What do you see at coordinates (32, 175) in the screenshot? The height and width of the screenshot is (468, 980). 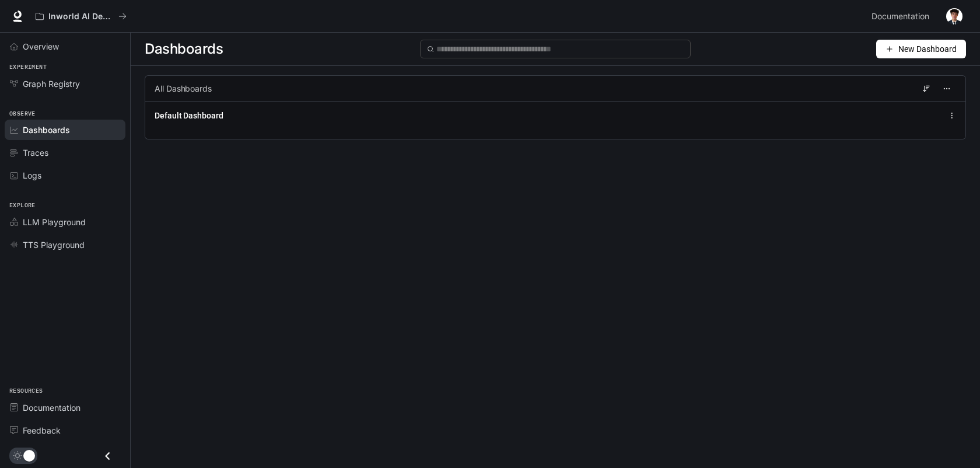 I see `span: Logs` at bounding box center [32, 175].